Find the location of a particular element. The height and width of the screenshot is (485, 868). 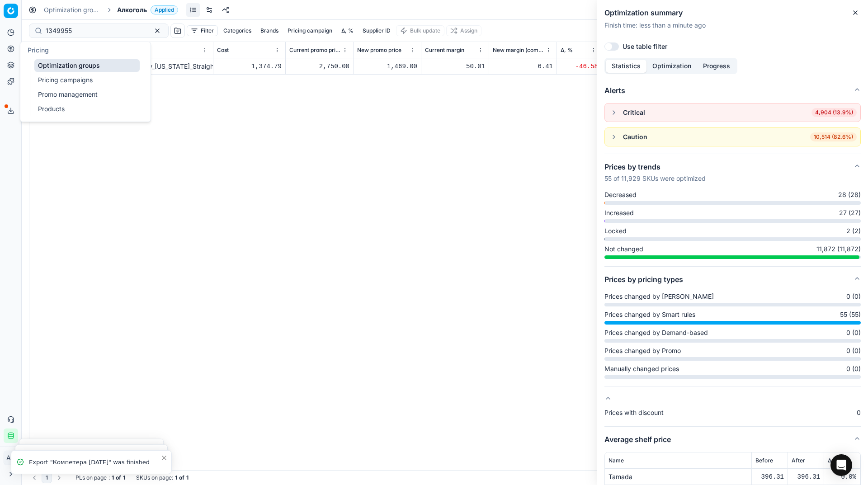

span: 10,514 (82.6%) is located at coordinates (833, 137).